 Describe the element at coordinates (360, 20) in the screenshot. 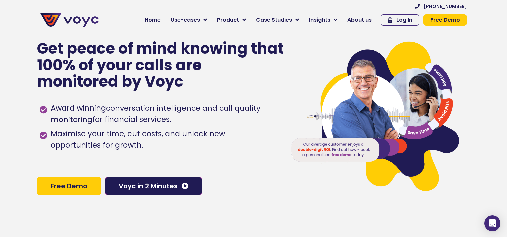

I see `a: About us` at that location.